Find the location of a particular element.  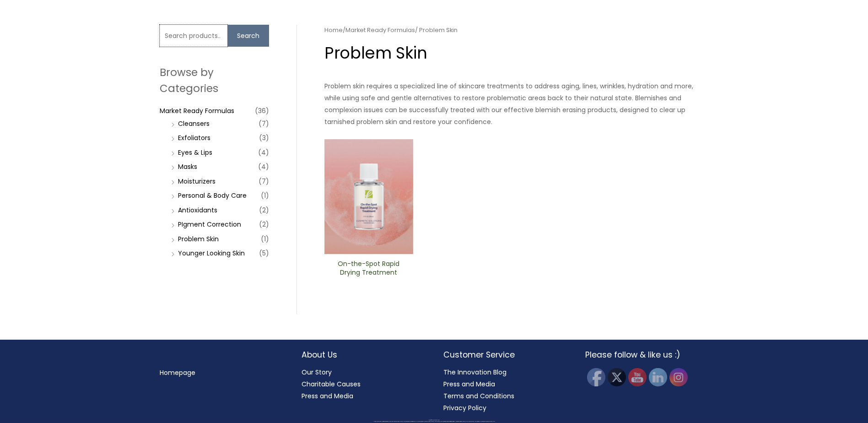

a: Charitable Causes is located at coordinates (331, 384).